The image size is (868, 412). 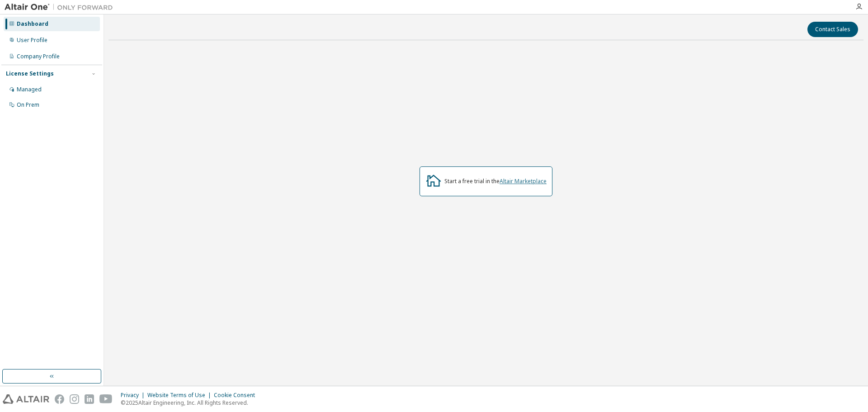 What do you see at coordinates (28, 105) in the screenshot?
I see `div: On Prem` at bounding box center [28, 105].